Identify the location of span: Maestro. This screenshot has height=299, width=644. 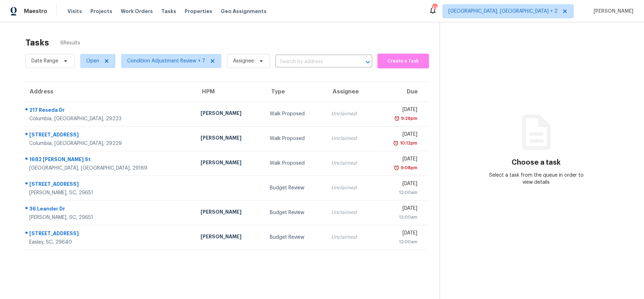
(36, 11).